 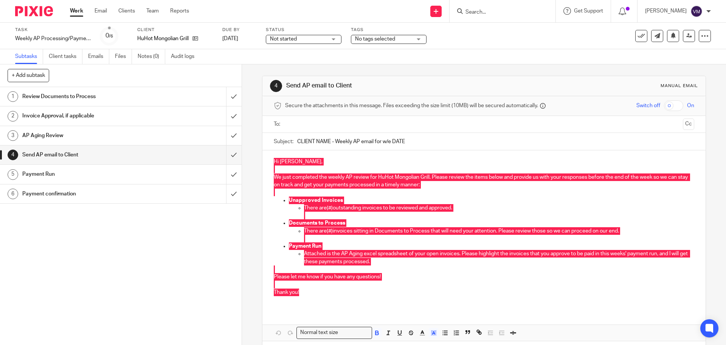 I want to click on p: HuHot Mongolian Grill, so click(x=163, y=39).